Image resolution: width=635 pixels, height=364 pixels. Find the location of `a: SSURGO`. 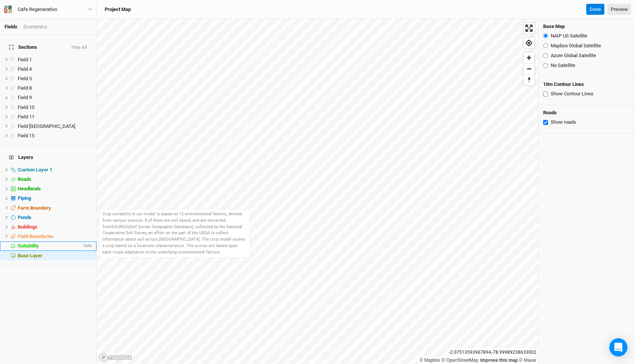

a: SSURGO is located at coordinates (119, 227).